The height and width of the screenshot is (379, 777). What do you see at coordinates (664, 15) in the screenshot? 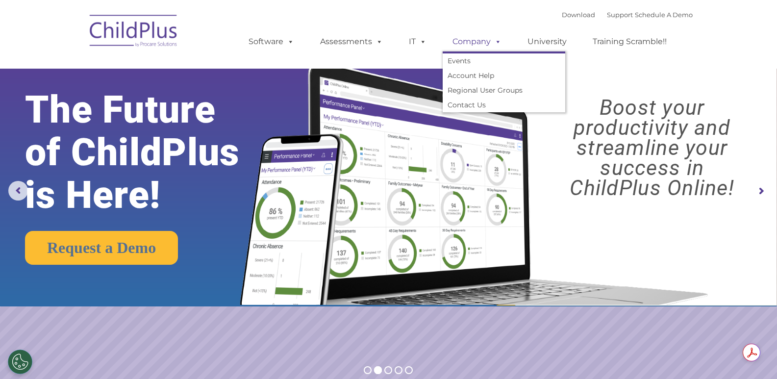
I see `a: Schedule A Demo` at bounding box center [664, 15].